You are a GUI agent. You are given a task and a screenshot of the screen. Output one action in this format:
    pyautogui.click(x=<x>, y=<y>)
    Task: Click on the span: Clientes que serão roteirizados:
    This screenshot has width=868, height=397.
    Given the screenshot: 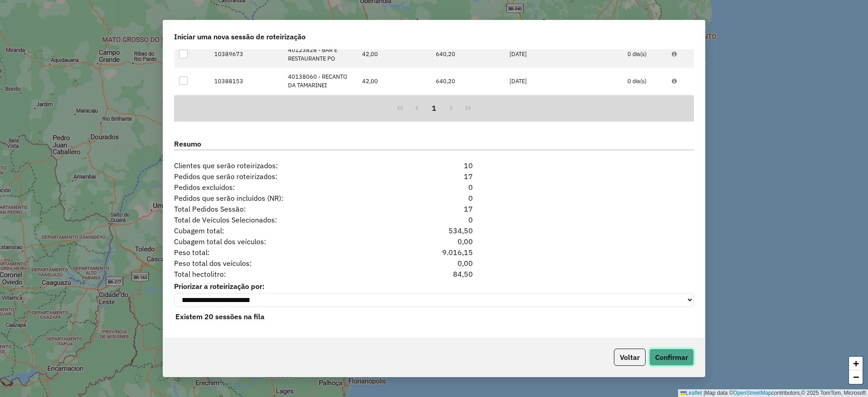 What is the action you would take?
    pyautogui.click(x=279, y=165)
    